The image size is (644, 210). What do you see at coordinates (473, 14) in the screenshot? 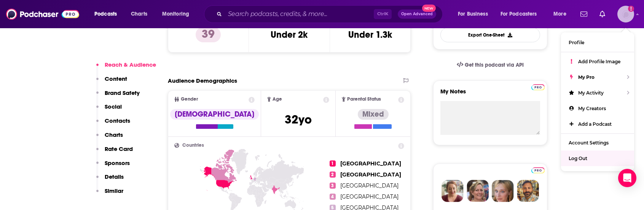
I see `span: For Business` at bounding box center [473, 14].